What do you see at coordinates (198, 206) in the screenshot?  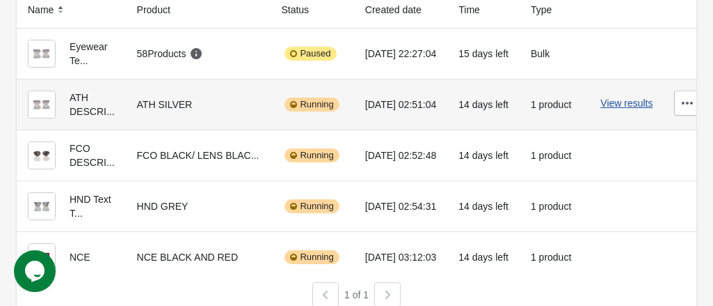 I see `div: HND GREY` at bounding box center [198, 206].